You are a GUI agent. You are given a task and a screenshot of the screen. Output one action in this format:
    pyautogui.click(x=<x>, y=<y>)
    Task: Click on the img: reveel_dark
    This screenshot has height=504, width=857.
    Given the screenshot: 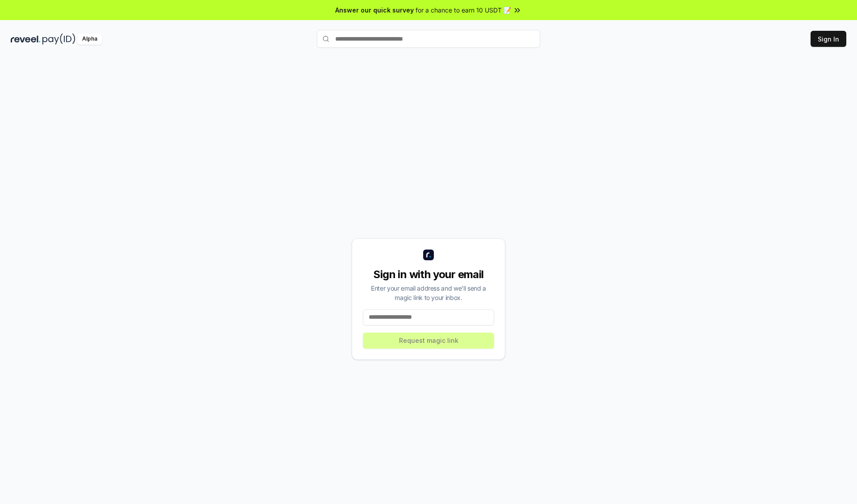 What is the action you would take?
    pyautogui.click(x=25, y=39)
    